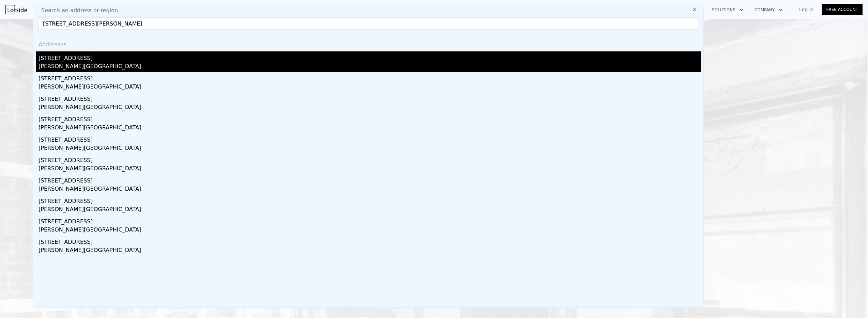  Describe the element at coordinates (16, 10) in the screenshot. I see `img: Lotside` at that location.